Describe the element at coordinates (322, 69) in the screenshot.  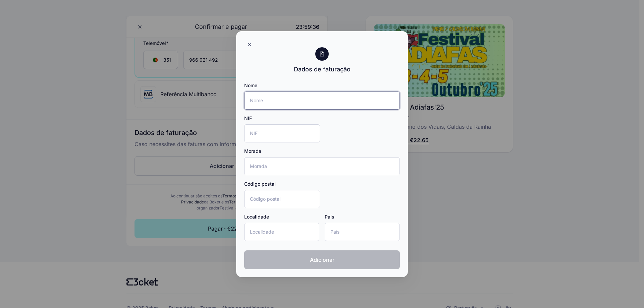
I see `div: Dados de faturação` at that location.